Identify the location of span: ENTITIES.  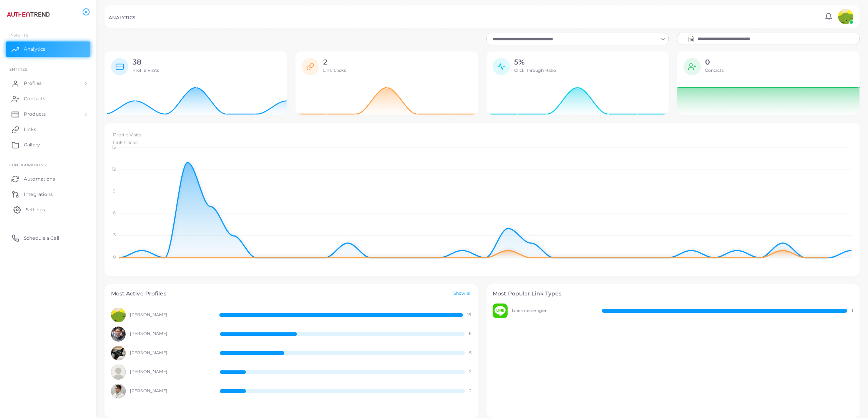
(18, 69).